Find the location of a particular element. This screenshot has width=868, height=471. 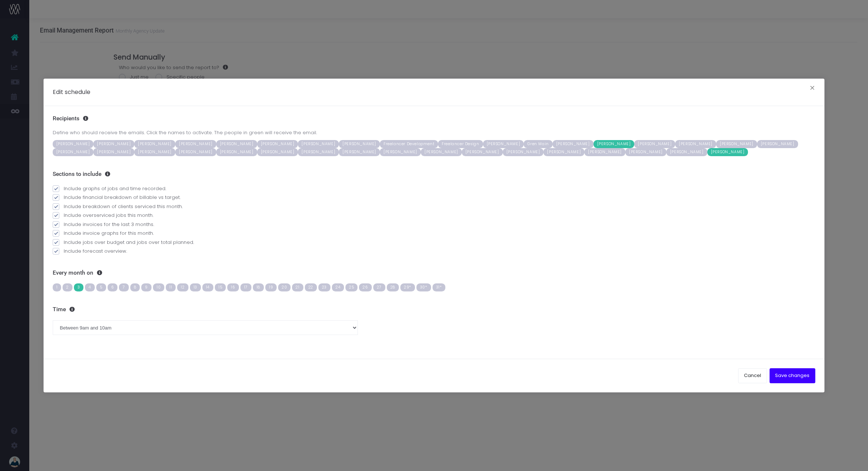

span: Define who should receive the emails. Click the names to activate. The people in green will recei... is located at coordinates (434, 133).